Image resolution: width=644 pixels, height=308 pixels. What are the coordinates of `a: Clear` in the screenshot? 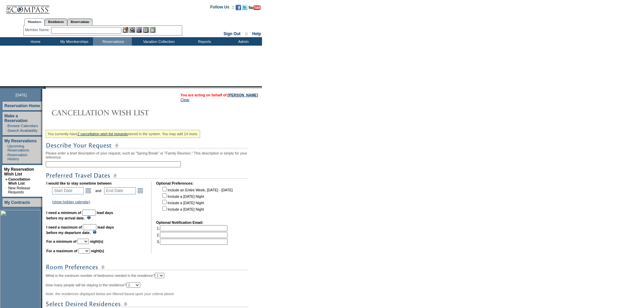 It's located at (185, 100).